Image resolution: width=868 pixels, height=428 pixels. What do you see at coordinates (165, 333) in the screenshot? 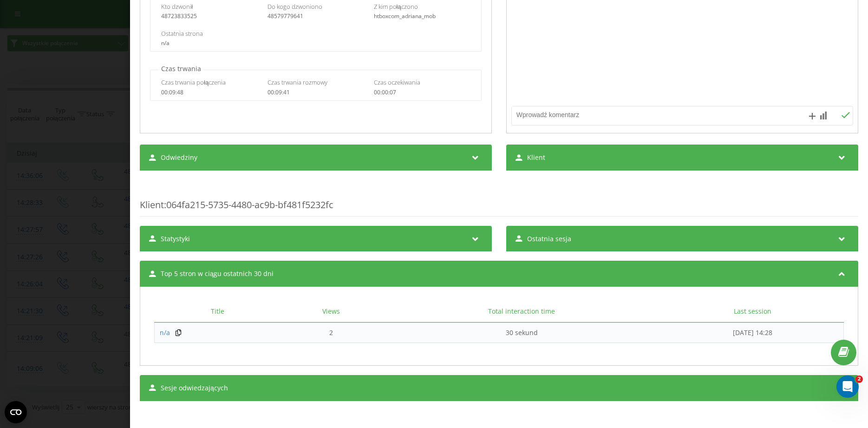
I see `a: n/a` at bounding box center [165, 333].